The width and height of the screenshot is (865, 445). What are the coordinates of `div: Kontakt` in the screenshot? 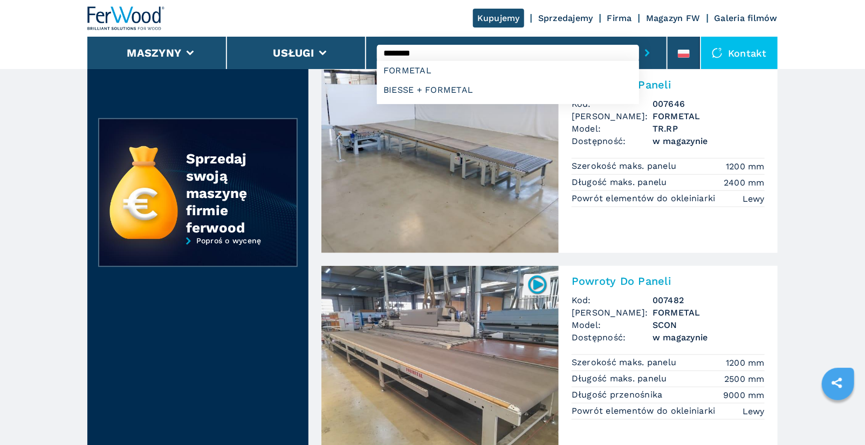 It's located at (739, 53).